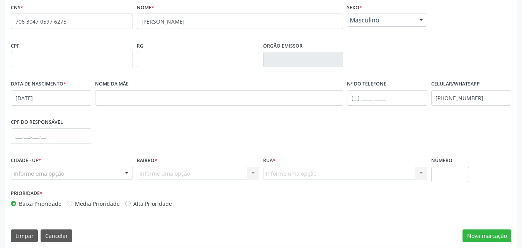 The image size is (522, 248). I want to click on button: Cancelar, so click(56, 236).